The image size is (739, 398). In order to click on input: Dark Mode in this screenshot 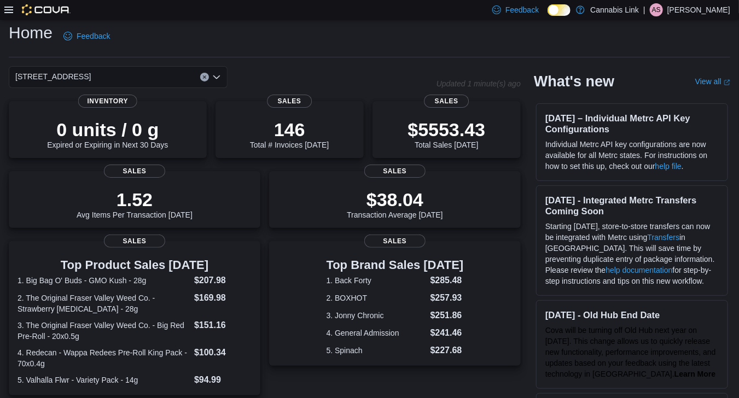, I will do `click(559, 10)`.